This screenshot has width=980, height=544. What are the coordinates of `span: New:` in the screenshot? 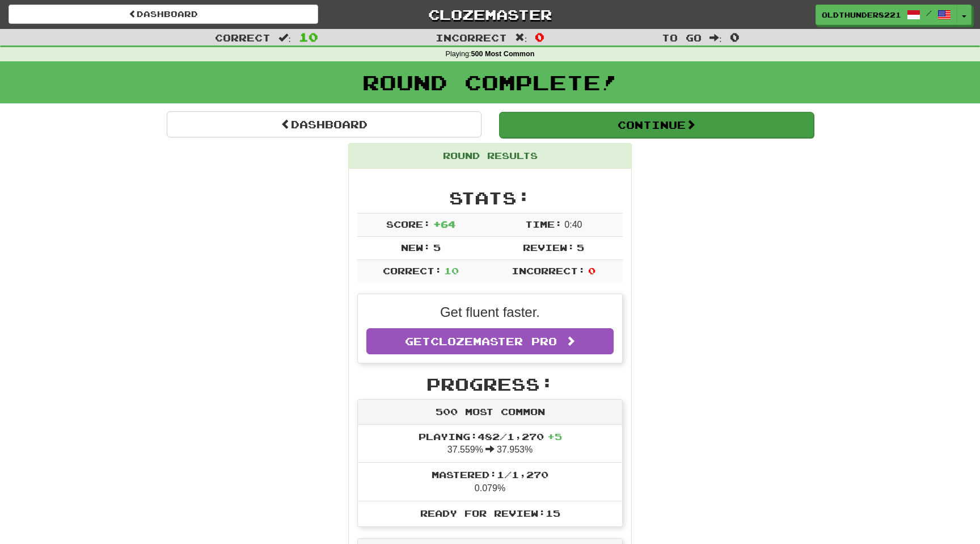 It's located at (415, 247).